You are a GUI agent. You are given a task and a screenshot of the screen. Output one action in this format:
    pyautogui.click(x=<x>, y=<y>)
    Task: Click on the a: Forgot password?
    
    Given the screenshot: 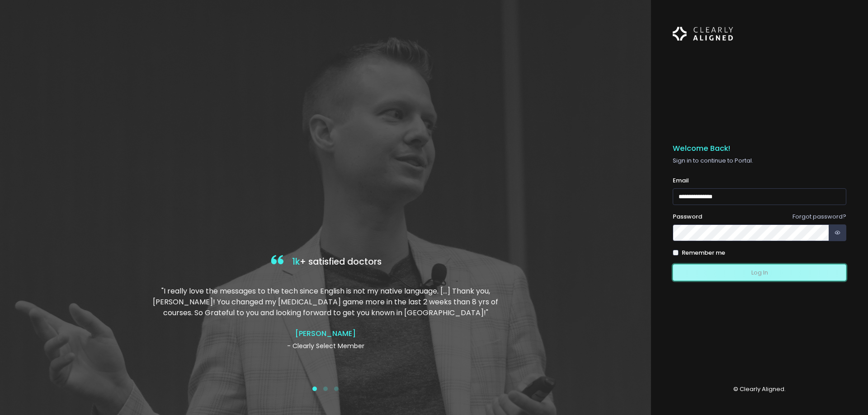 What is the action you would take?
    pyautogui.click(x=819, y=216)
    